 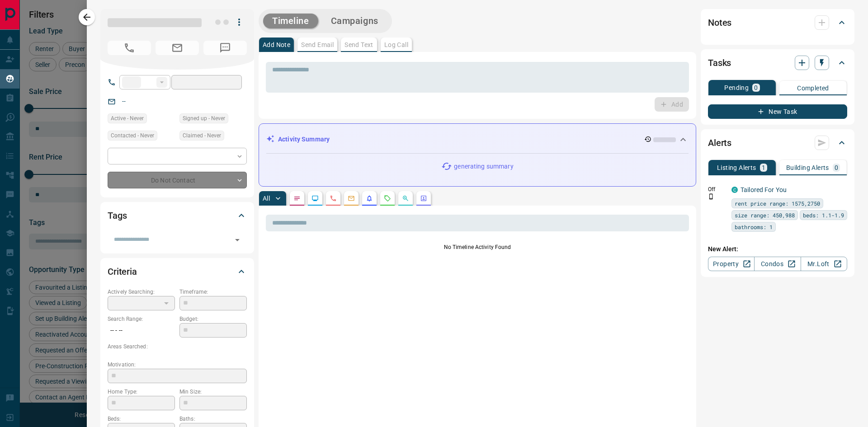 I want to click on p: 1, so click(x=763, y=167).